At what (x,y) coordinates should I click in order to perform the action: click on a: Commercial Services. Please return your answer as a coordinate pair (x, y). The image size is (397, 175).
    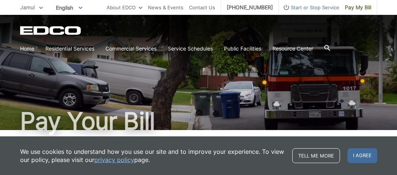
    Looking at the image, I should click on (131, 49).